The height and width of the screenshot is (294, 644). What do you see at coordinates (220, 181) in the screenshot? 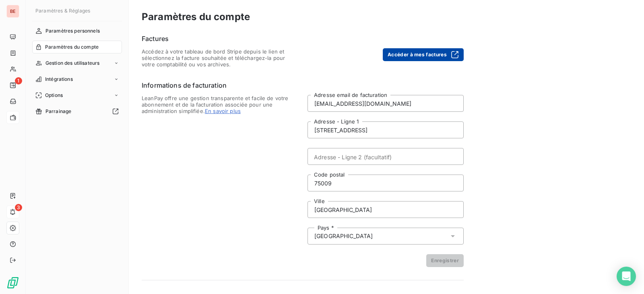
I see `span: LeanPay offre une gestion transparente et facile de votre abonnement et de la facturation associé...` at bounding box center [220, 181].